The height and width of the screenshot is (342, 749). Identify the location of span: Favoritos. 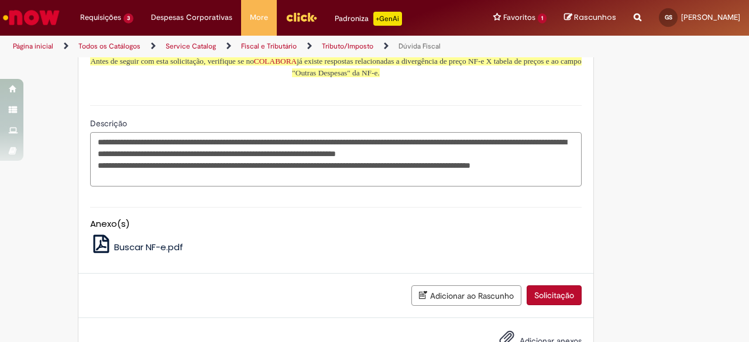
(519, 18).